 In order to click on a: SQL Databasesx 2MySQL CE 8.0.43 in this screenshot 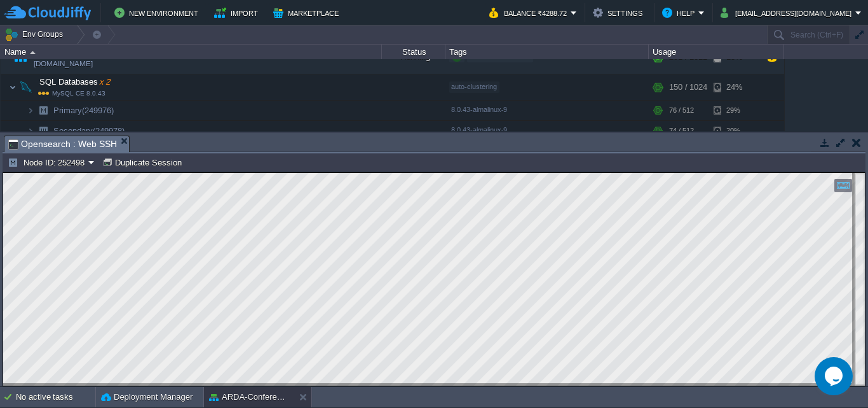, I will do `click(75, 81)`.